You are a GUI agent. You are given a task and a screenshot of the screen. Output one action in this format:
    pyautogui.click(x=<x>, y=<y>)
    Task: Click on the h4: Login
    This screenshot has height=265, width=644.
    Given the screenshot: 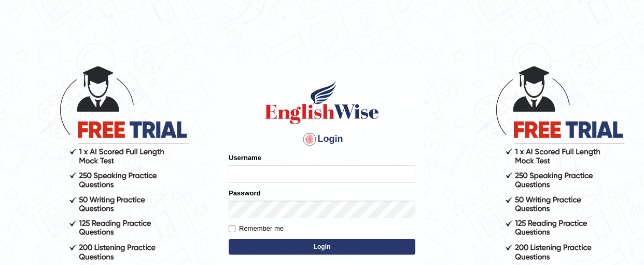 What is the action you would take?
    pyautogui.click(x=322, y=139)
    